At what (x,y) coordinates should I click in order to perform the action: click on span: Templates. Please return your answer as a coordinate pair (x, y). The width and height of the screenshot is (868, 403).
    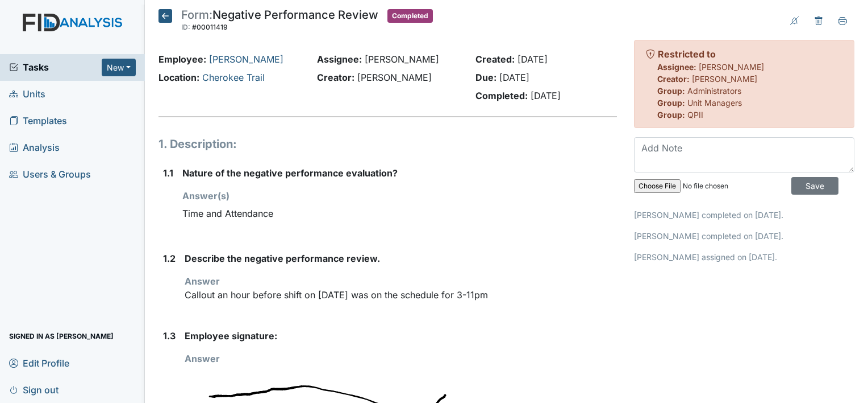
    Looking at the image, I should click on (38, 121).